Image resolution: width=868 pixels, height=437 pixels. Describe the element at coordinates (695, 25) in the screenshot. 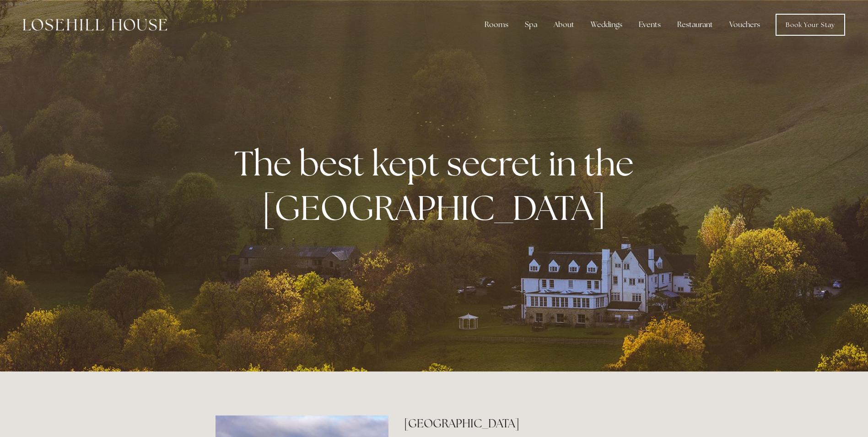

I see `div: Restaurant` at that location.